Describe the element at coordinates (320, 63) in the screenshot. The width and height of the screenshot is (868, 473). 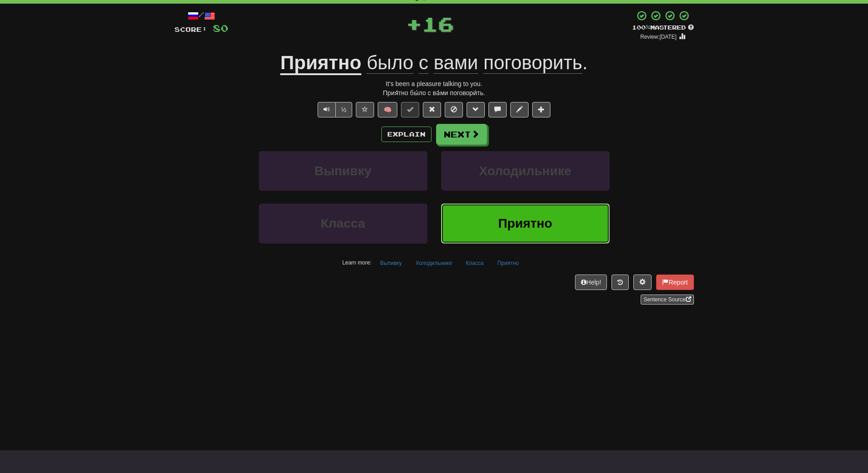
I see `u: Приятно` at that location.